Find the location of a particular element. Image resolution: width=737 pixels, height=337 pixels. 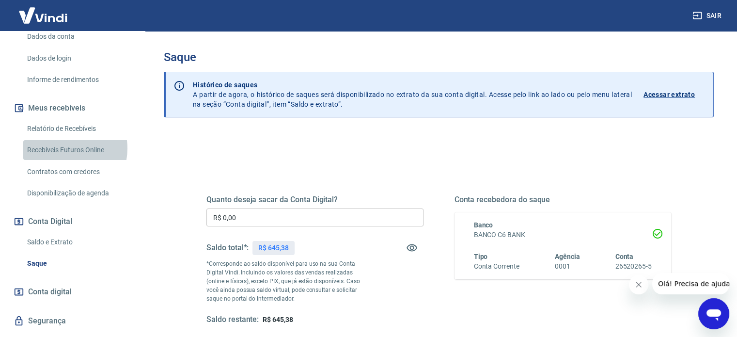

h5: Quanto deseja sacar da Conta Digital? is located at coordinates (315, 200).